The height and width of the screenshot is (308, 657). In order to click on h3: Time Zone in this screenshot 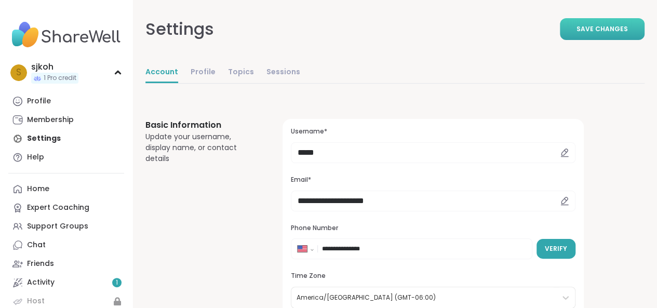, I will do `click(433, 276)`.